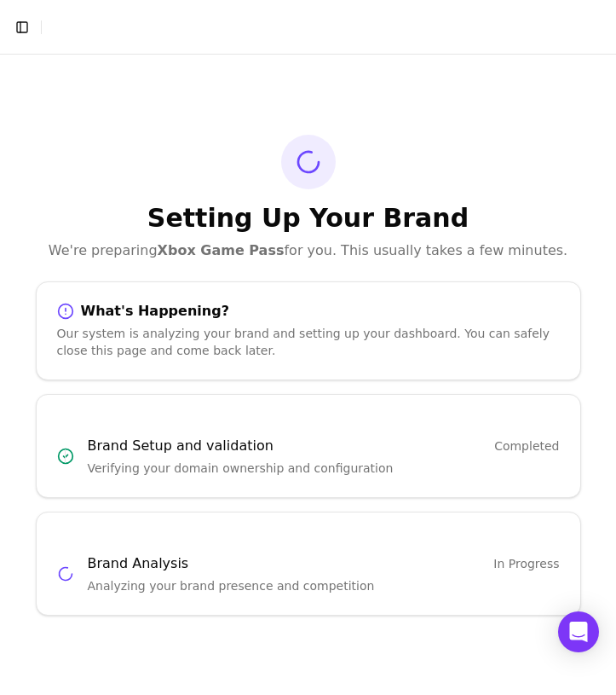 This screenshot has height=695, width=616. Describe the element at coordinates (138, 563) in the screenshot. I see `h3: Brand Analysis` at that location.